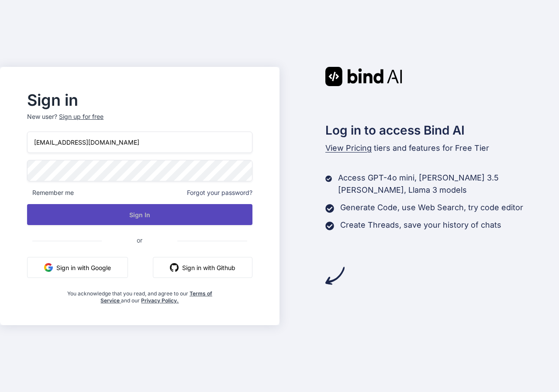 The image size is (559, 392). I want to click on button: Sign in with Google, so click(77, 268).